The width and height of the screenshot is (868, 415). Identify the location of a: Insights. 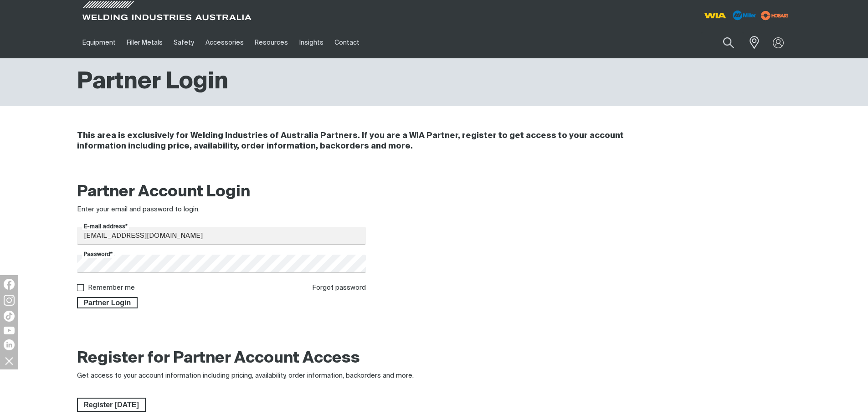
(311, 42).